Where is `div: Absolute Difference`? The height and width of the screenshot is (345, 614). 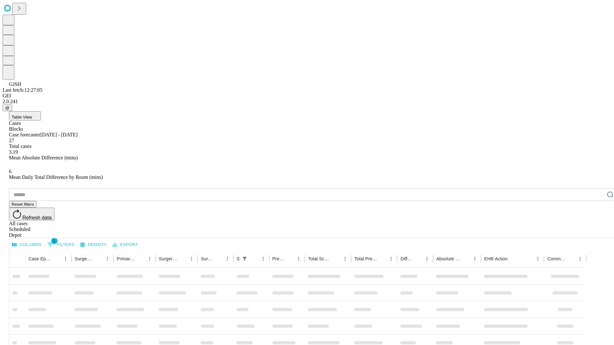
div: Absolute Difference is located at coordinates (449, 259).